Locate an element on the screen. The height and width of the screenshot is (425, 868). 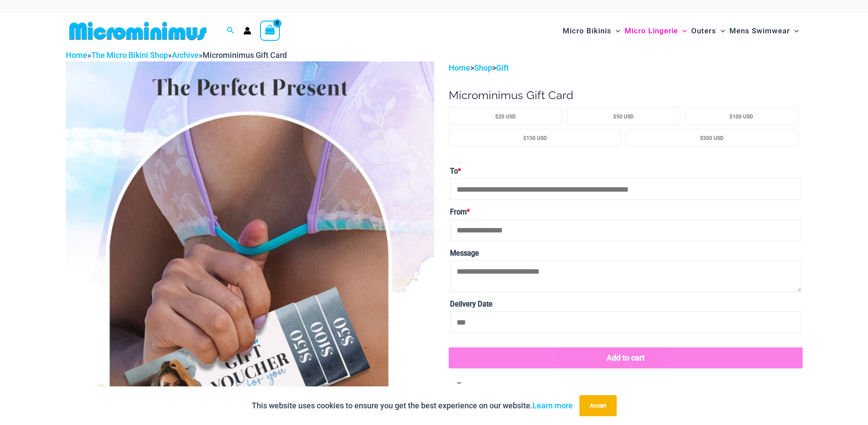
span: $100 USD is located at coordinates (741, 117).